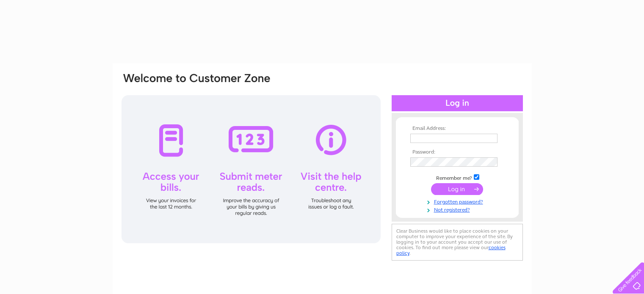  What do you see at coordinates (457, 242) in the screenshot?
I see `div: Clear Business would like to place cookies on your computer to improve your experience of the sit...` at bounding box center [457, 242].